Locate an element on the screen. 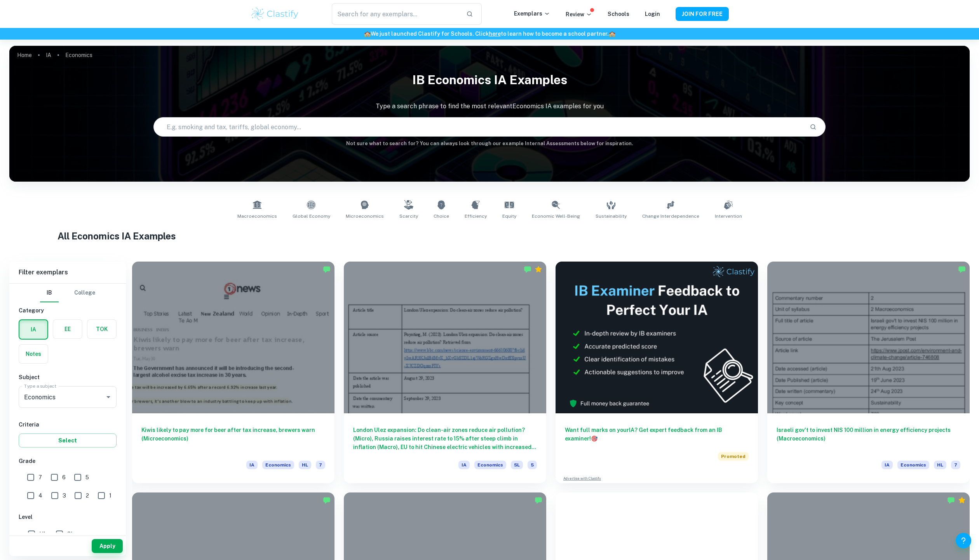 The image size is (979, 560). button: Notes is located at coordinates (34, 354).